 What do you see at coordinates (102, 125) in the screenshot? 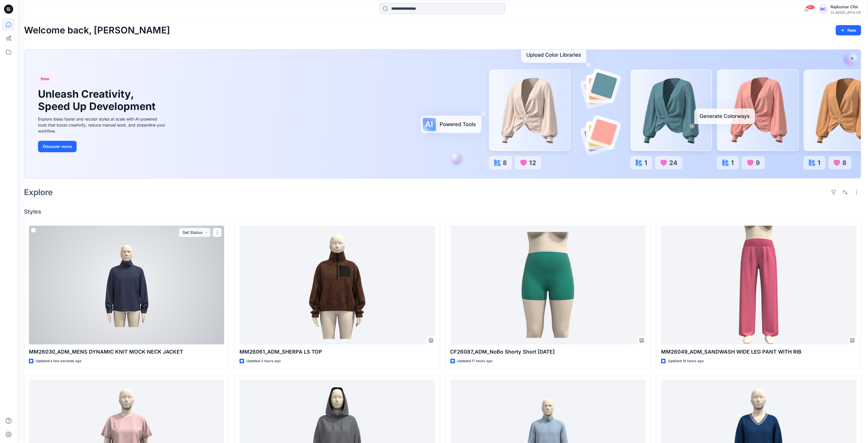
I see `div: Explore ideas faster and recolor styles at scale with AI-powered tools that boost creativity, red...` at bounding box center [102, 125].